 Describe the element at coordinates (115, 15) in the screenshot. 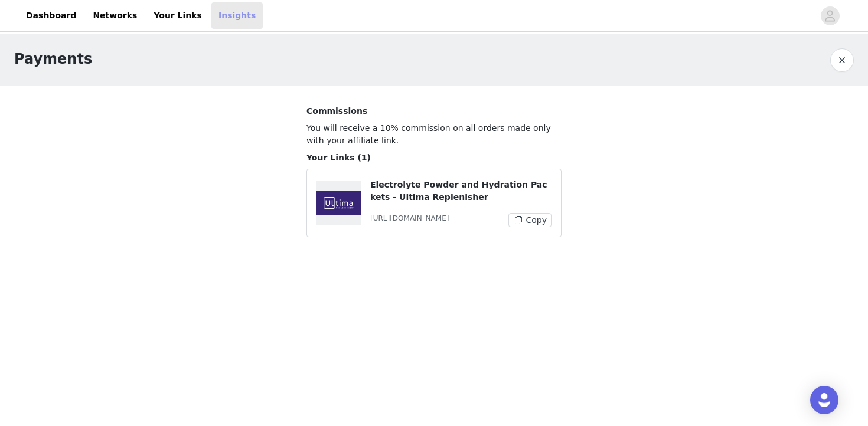

I see `a: Networks` at that location.